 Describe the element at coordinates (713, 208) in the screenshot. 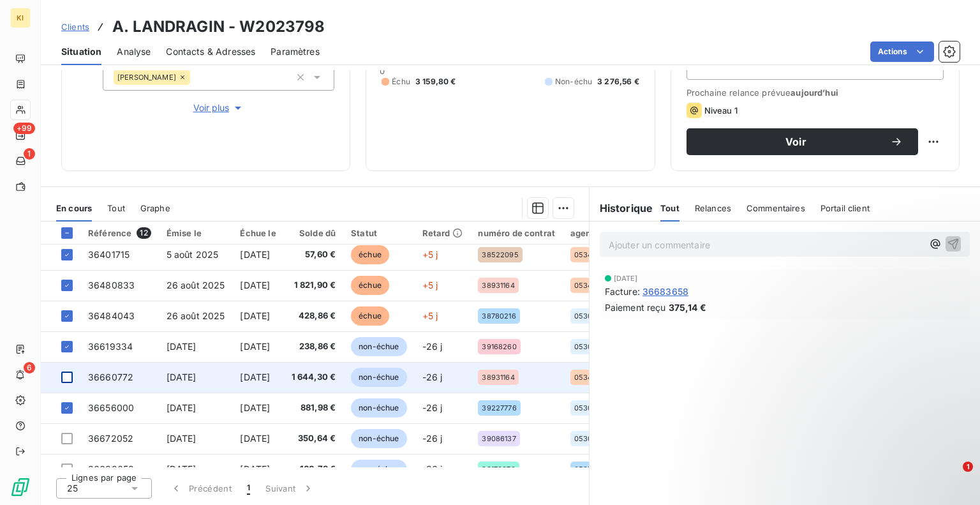

I see `span: Relances` at that location.